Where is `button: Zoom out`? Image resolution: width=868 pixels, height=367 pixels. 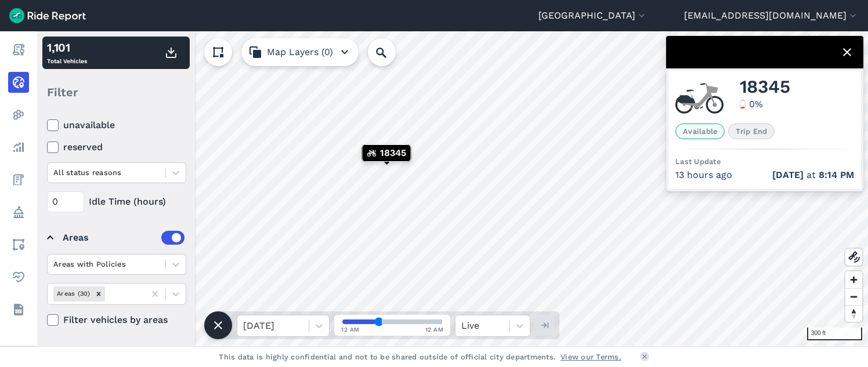
button: Zoom out is located at coordinates (853, 297).